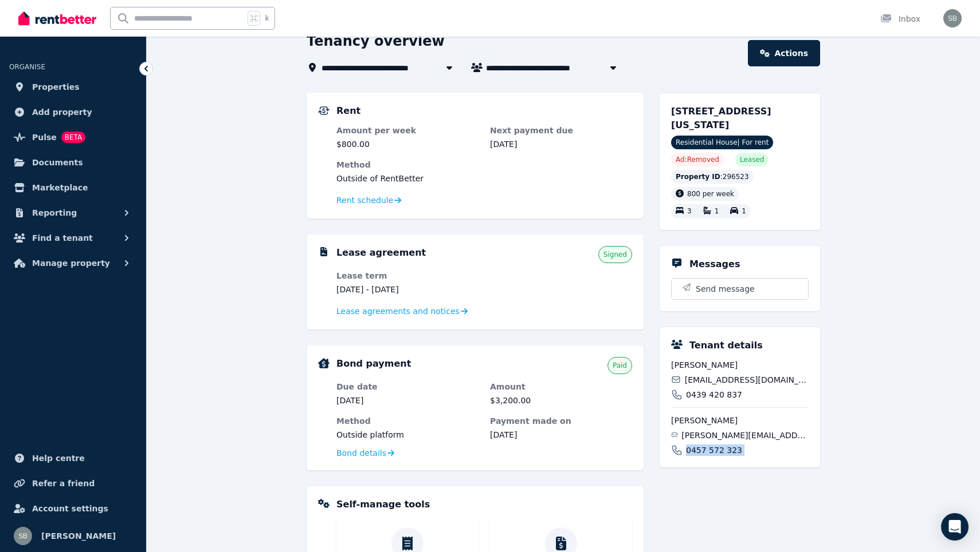  What do you see at coordinates (725, 289) in the screenshot?
I see `span: Send message` at bounding box center [725, 289].